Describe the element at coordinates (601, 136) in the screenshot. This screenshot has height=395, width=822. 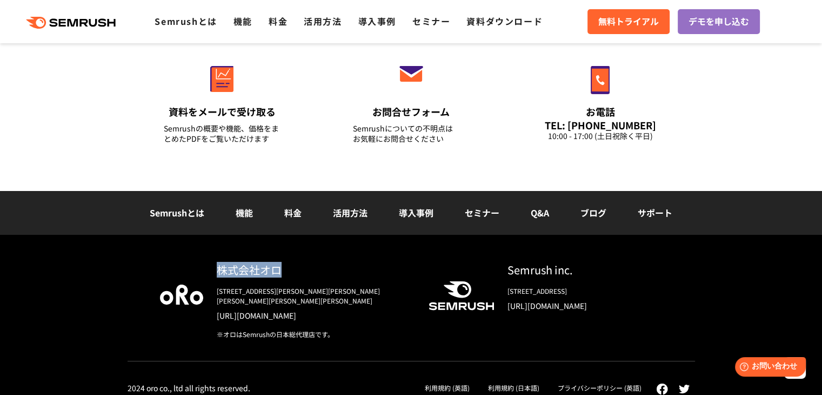
I see `div: 10:00 - 17:00 (土日祝除く平日)` at that location.